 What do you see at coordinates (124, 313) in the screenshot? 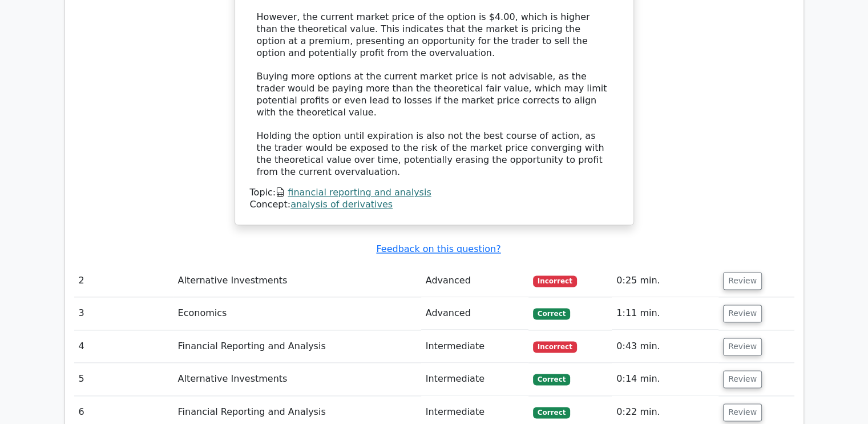
I see `td: 3` at bounding box center [124, 313].